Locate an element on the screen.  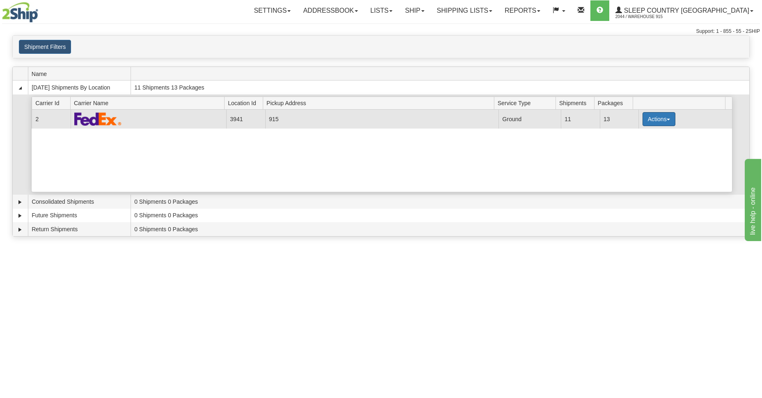
img: FedEx Express® is located at coordinates (98, 119).